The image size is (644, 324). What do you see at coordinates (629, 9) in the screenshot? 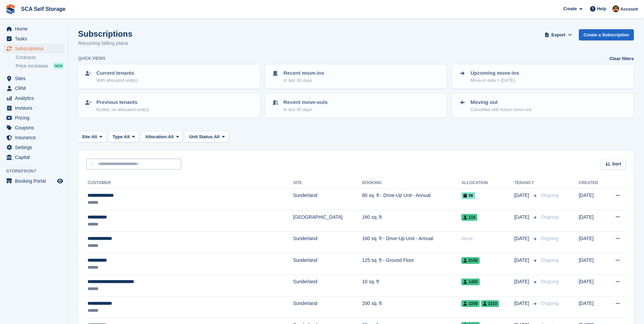
I see `span: Account` at bounding box center [629, 9].